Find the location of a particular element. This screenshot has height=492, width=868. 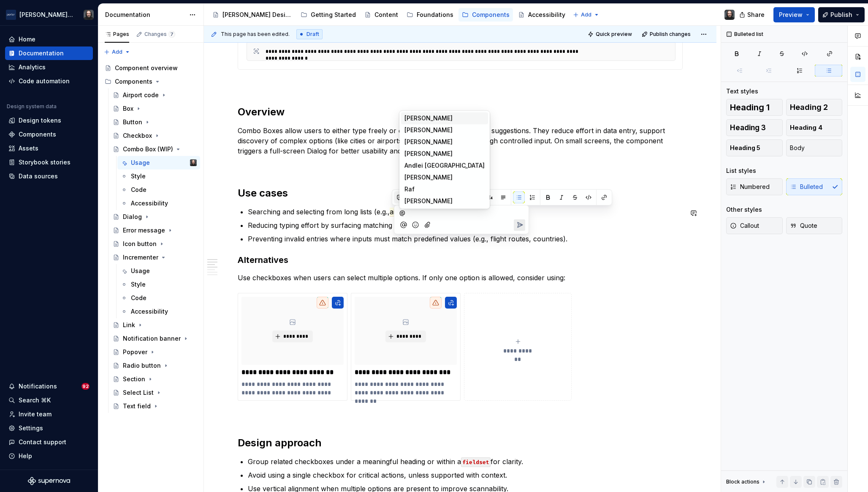

div: Combo Box (WIP) is located at coordinates (148, 149).